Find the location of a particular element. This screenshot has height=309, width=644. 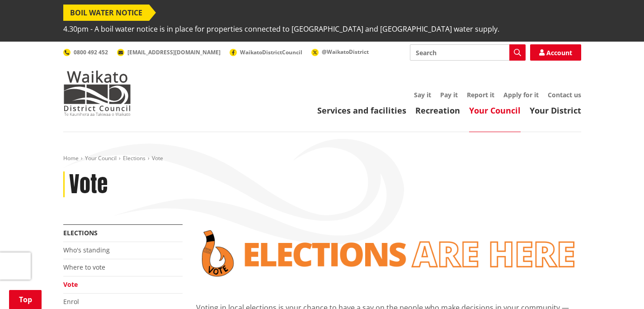

a: WaikatoDistrictCouncil is located at coordinates (266, 52).